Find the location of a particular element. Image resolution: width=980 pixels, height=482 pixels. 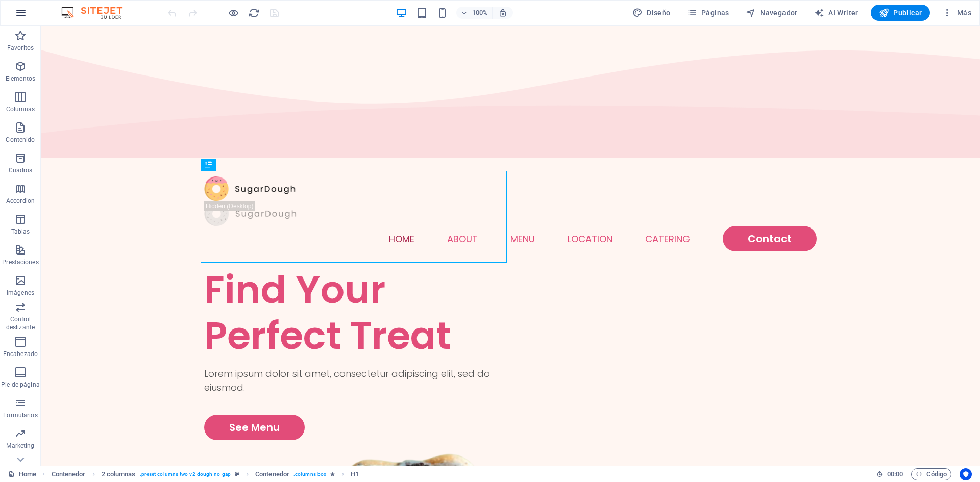

h6: Tiempo de la sesión is located at coordinates (890, 474).